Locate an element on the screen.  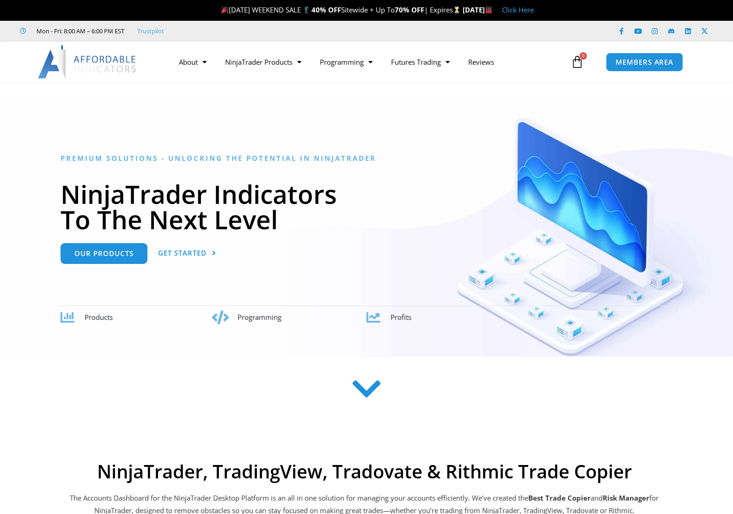
span: Mon - Fri: 8:00 AM – 6:00 PM EST is located at coordinates (79, 31).